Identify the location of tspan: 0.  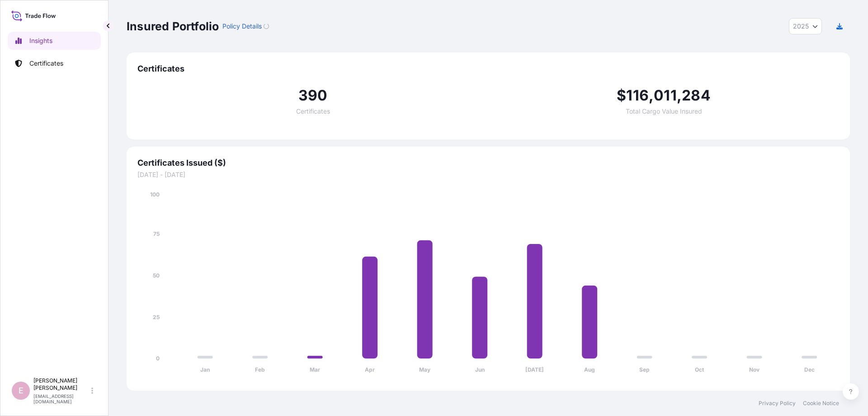
(158, 358).